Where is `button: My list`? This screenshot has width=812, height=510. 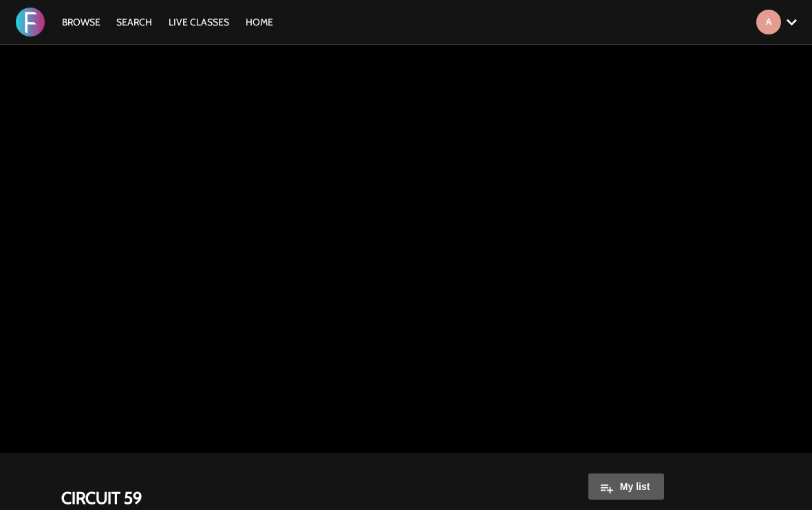
button: My list is located at coordinates (627, 487).